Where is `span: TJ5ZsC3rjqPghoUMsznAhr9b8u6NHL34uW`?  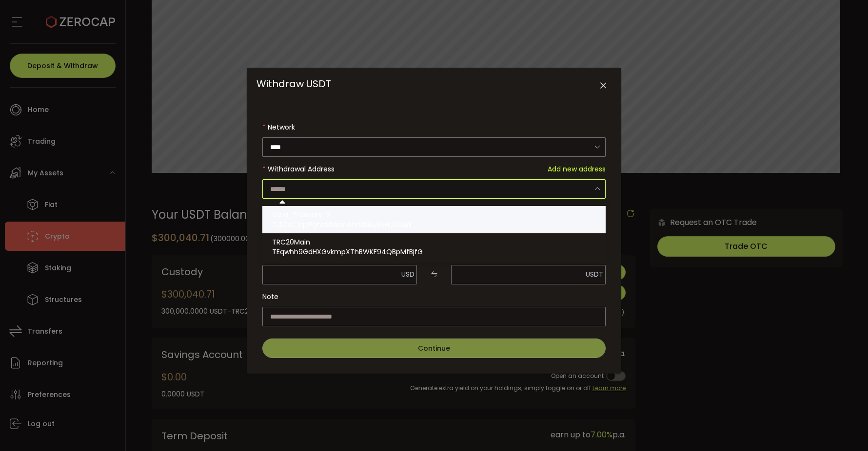
span: TJ5ZsC3rjqPghoUMsznAhr9b8u6NHL34uW is located at coordinates (342, 224).